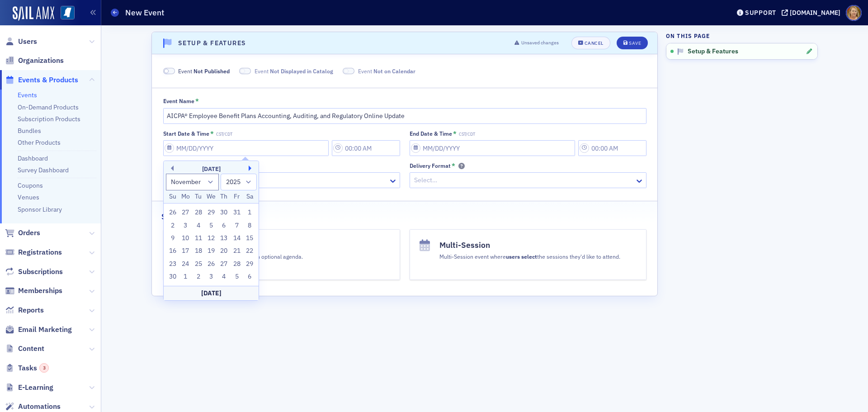 The height and width of the screenshot is (412, 868). I want to click on a: Automations, so click(33, 407).